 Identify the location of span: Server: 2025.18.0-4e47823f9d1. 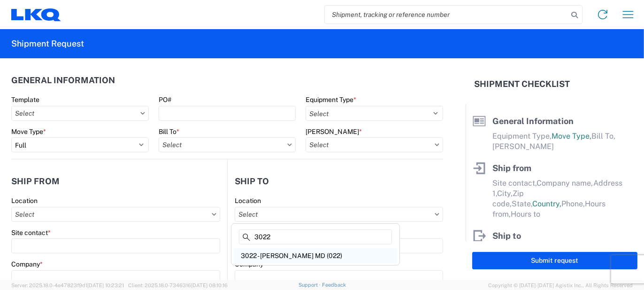
(67, 285).